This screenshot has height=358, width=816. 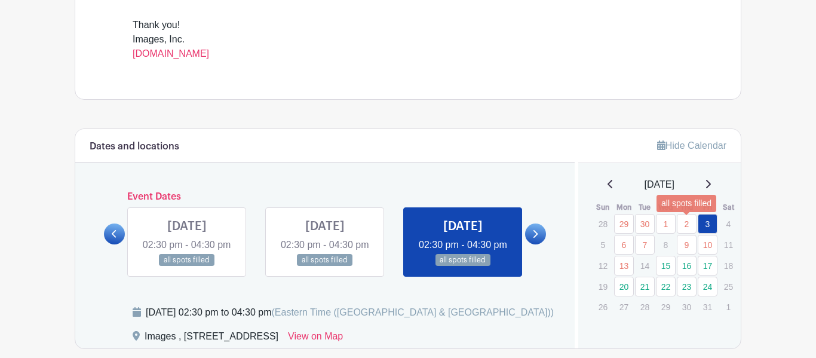 I want to click on a: Hide Calendar, so click(x=692, y=145).